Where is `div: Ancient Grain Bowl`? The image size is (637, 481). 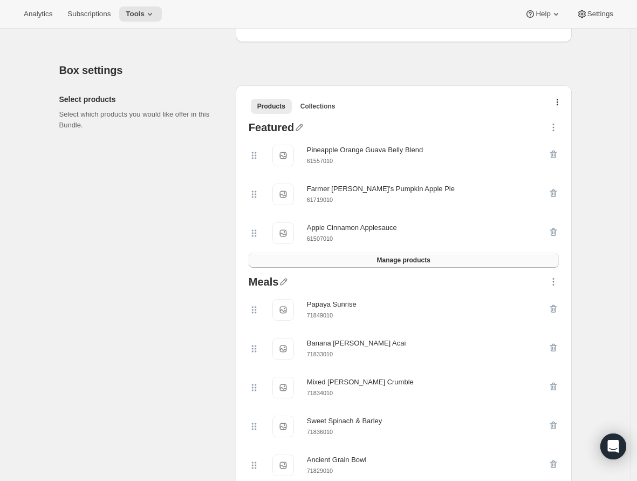
div: Ancient Grain Bowl is located at coordinates (337, 460).